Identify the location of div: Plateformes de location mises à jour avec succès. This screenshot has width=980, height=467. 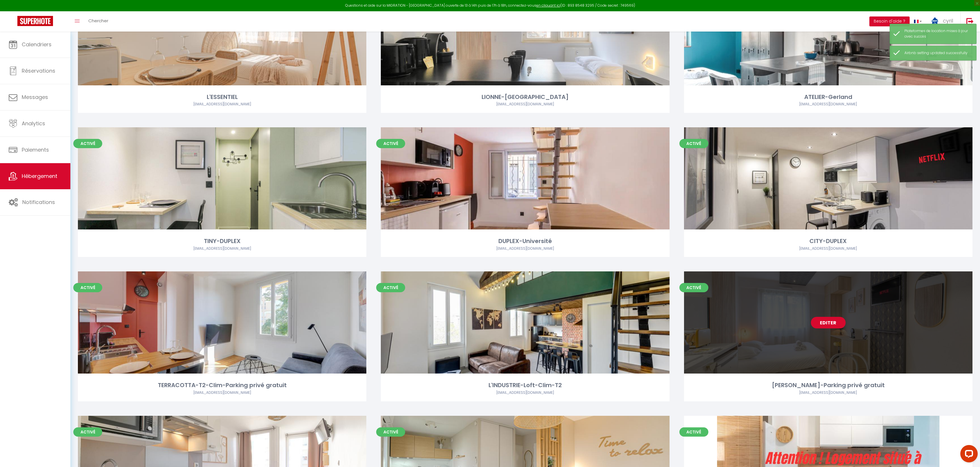
(938, 34).